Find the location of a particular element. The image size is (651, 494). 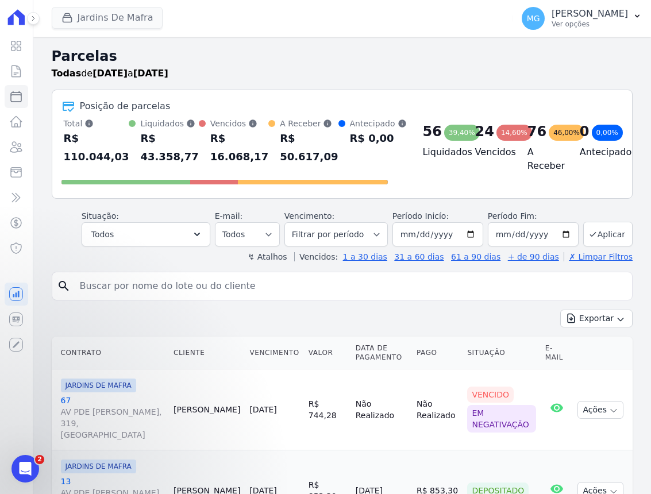

div: 56 is located at coordinates (432, 132).